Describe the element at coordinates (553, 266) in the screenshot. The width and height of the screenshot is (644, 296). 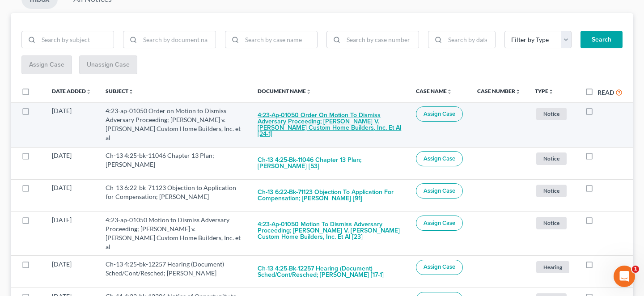
I see `span: Hearing` at that location.